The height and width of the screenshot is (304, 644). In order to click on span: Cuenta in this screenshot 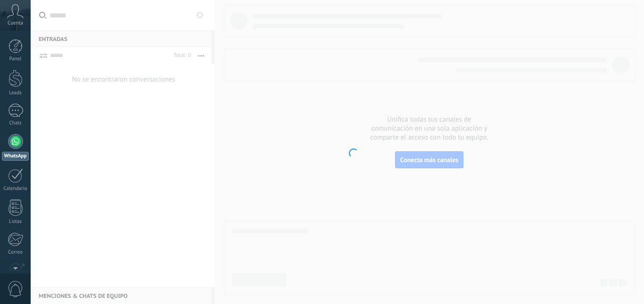, I will do `click(15, 23)`.